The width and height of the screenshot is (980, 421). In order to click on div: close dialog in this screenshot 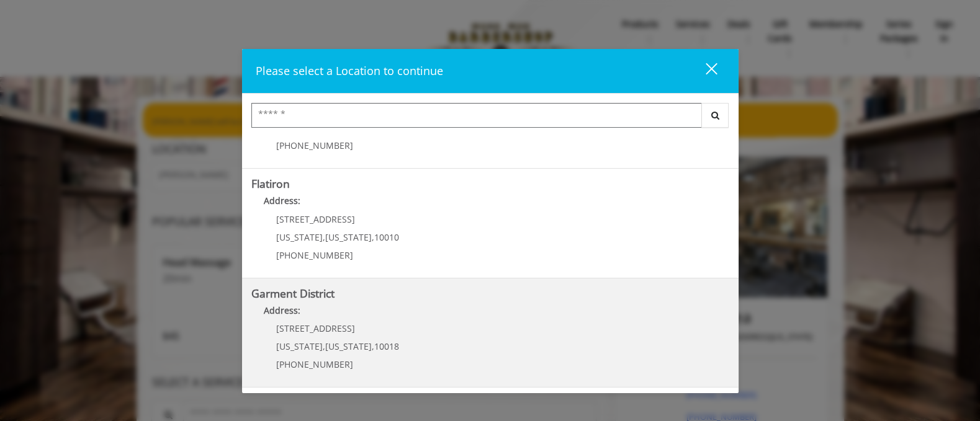, I will do `click(704, 71)`.